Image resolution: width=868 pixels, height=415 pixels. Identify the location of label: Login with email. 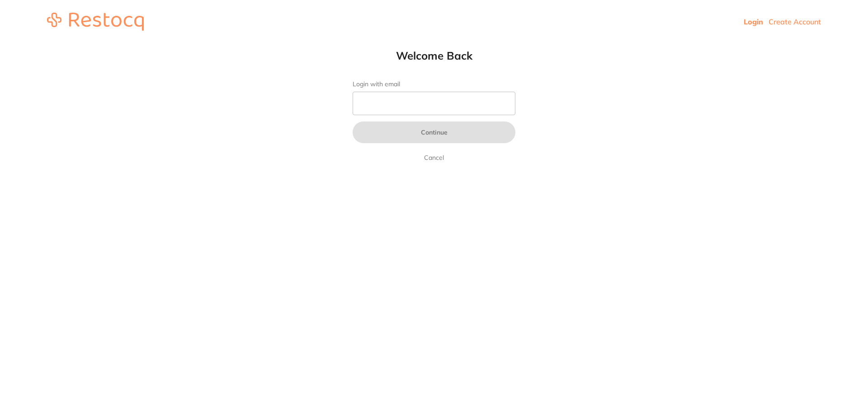
(434, 84).